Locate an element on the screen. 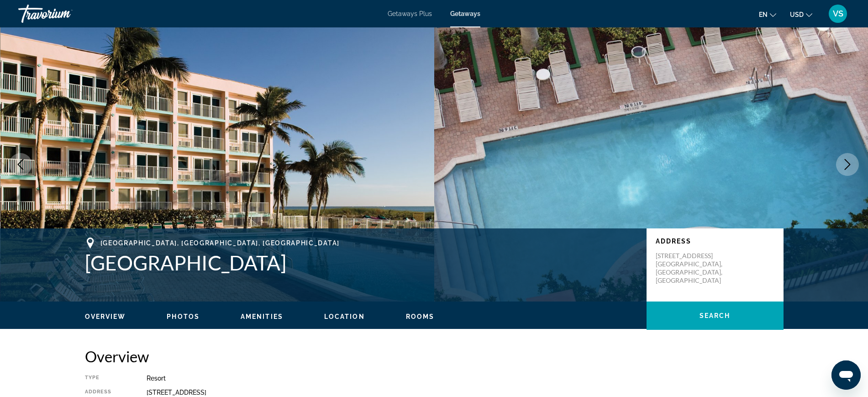 The image size is (868, 397). span: Search is located at coordinates (715, 316).